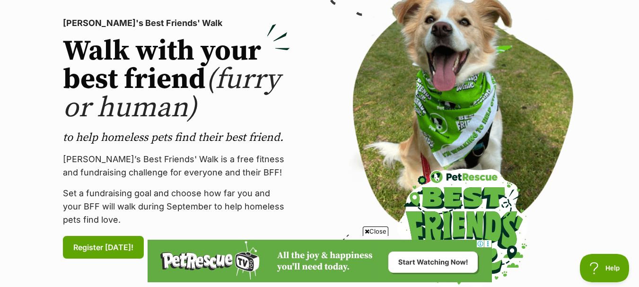  I want to click on p: to help homeless pets find their best friend., so click(176, 138).